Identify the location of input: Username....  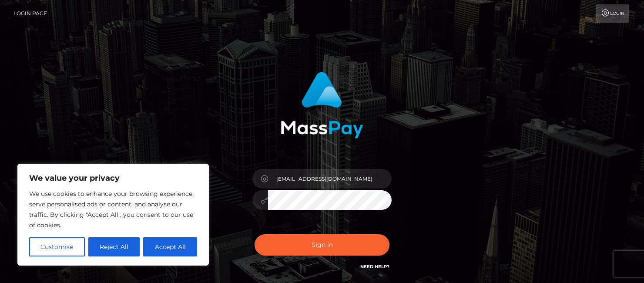
(330, 179).